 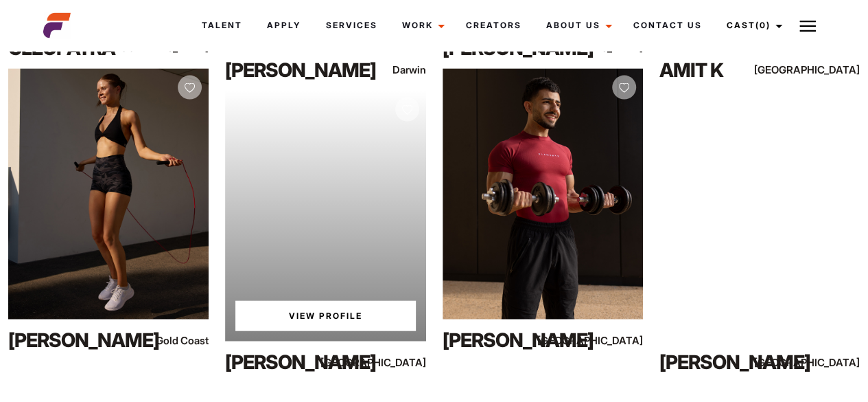 What do you see at coordinates (179, 340) in the screenshot?
I see `div: Gold Coast` at bounding box center [179, 340].